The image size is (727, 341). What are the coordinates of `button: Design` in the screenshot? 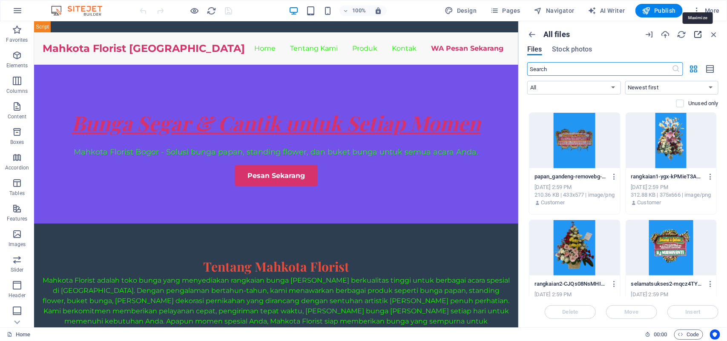 It's located at (461, 11).